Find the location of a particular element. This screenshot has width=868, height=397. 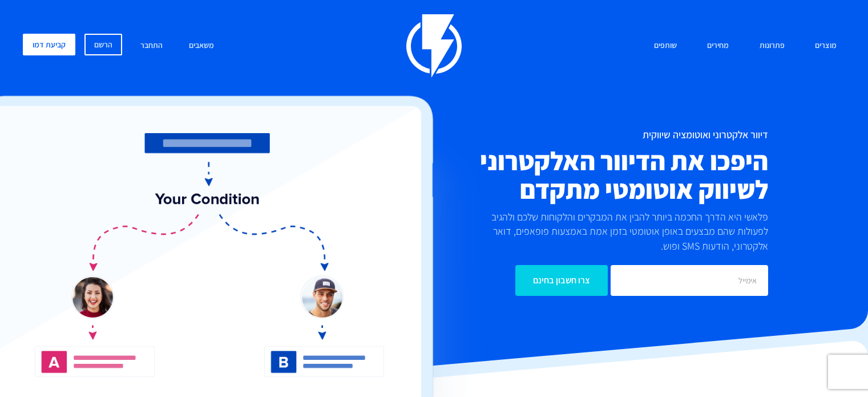

a: מחירים is located at coordinates (718, 46).